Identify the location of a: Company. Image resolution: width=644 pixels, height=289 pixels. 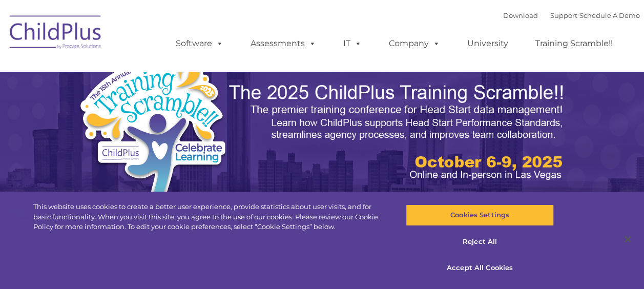
(415, 43).